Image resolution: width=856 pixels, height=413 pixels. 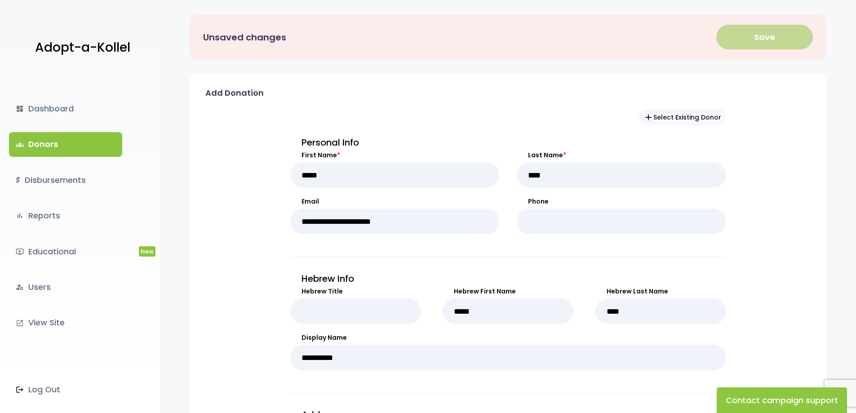 What do you see at coordinates (20, 323) in the screenshot?
I see `i: launch` at bounding box center [20, 323].